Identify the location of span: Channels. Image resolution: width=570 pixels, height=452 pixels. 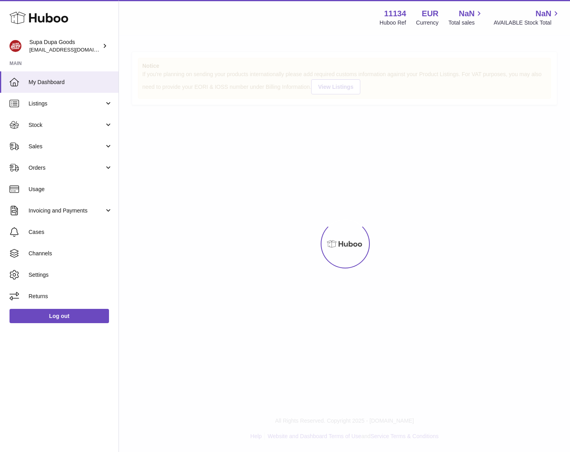
(71, 253).